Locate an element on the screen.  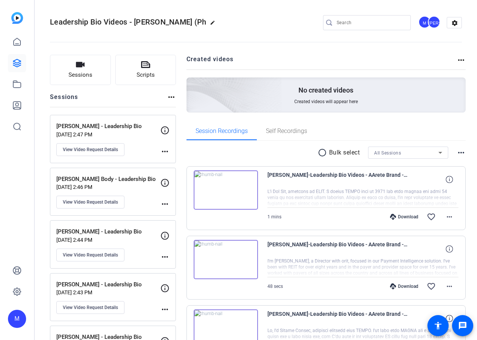
span: 1 mins is located at coordinates (274, 217).